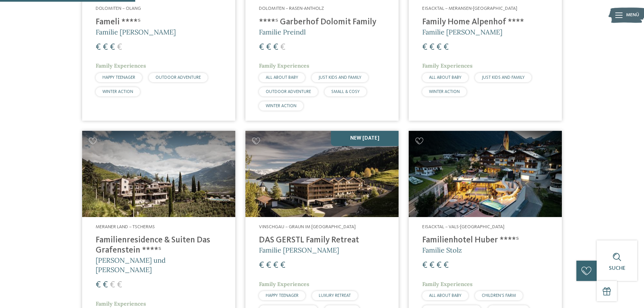 Image resolution: width=644 pixels, height=308 pixels. Describe the element at coordinates (125, 227) in the screenshot. I see `span: Meraner Land – Tscherms` at that location.